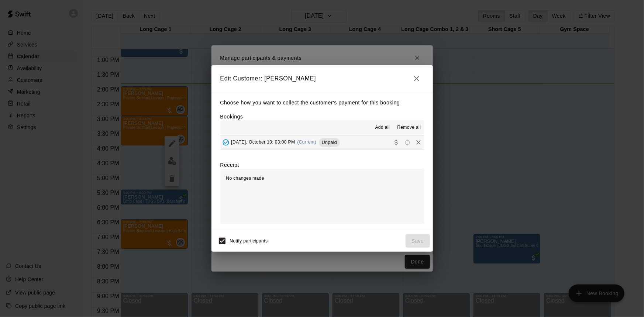  What do you see at coordinates (307, 142) in the screenshot?
I see `span: (Current)` at bounding box center [307, 142].